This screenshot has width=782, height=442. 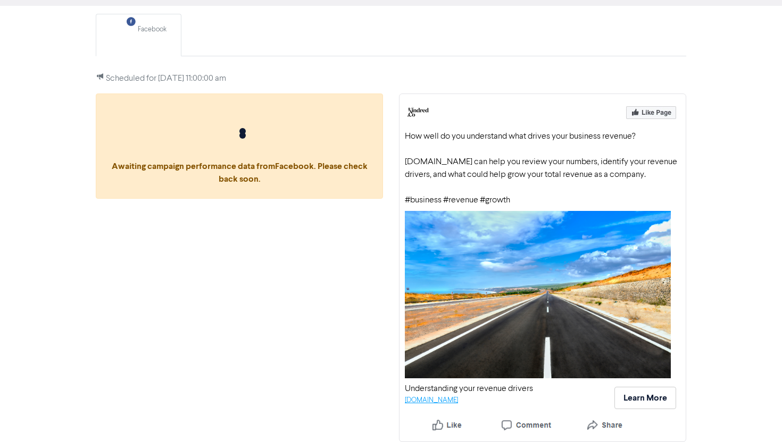 What do you see at coordinates (524, 425) in the screenshot?
I see `img: Like, Comment, Share` at bounding box center [524, 425].